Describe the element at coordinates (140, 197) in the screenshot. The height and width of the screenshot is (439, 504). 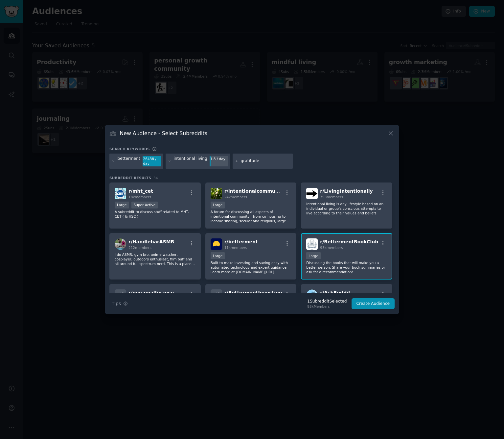
I see `span: 18k members` at that location.